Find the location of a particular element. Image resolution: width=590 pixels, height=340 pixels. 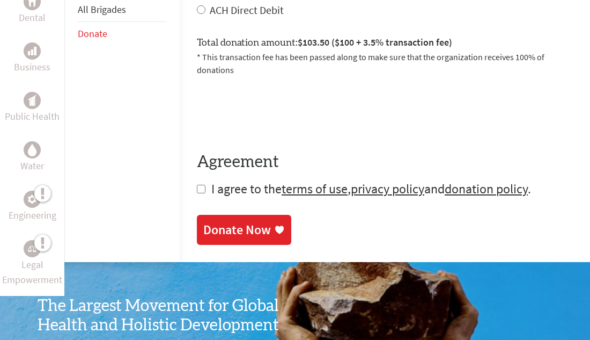

p: Water is located at coordinates (32, 166).